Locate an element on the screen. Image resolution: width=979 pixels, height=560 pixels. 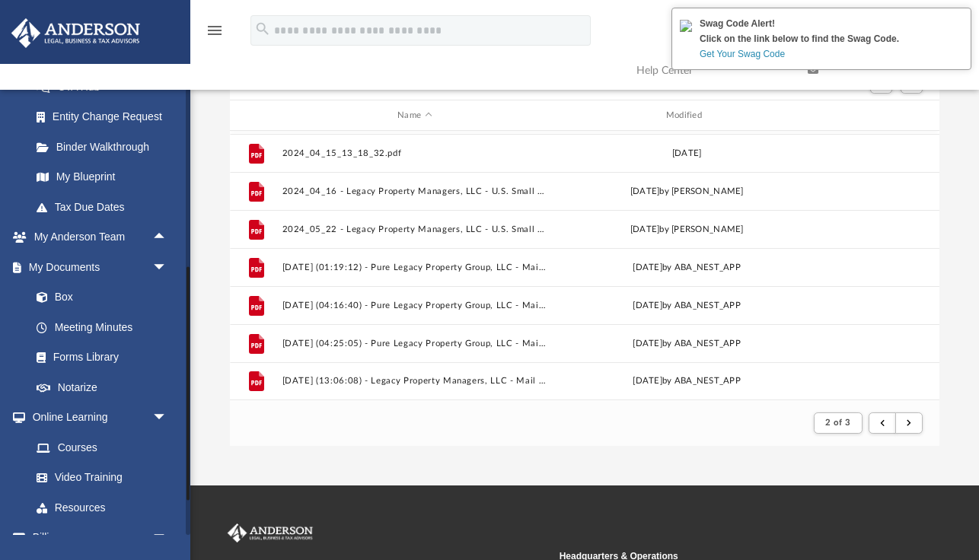
a: Courses is located at coordinates (106, 447).